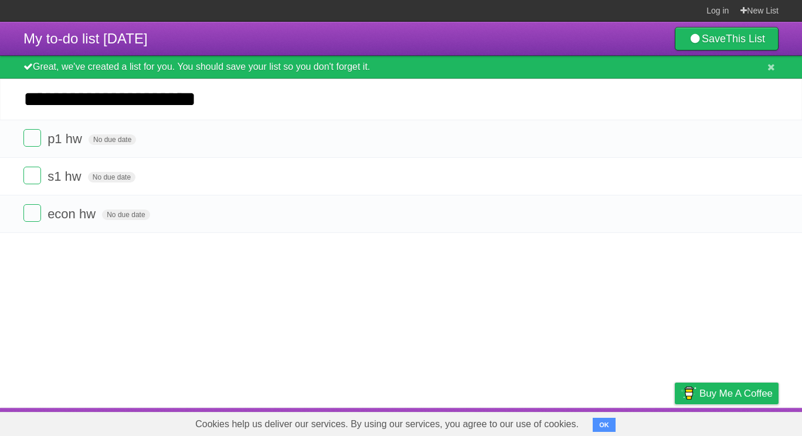 Image resolution: width=802 pixels, height=436 pixels. I want to click on a: Suggest a feature, so click(742, 422).